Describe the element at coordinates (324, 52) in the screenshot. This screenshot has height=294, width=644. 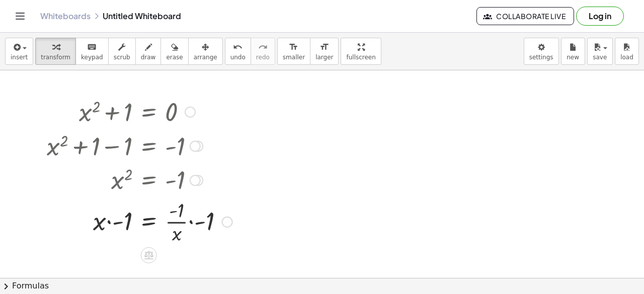
I see `button: format_sizelarger` at that location.